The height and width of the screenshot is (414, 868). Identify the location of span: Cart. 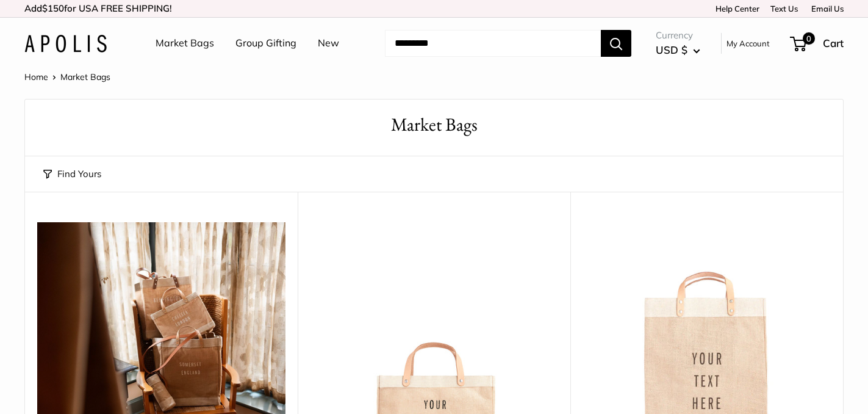
(834, 42).